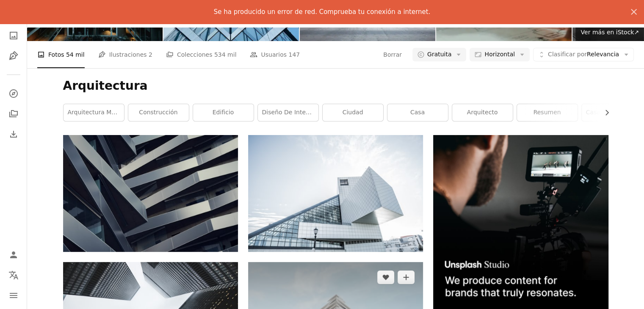 The width and height of the screenshot is (644, 309). Describe the element at coordinates (612, 112) in the screenshot. I see `a: Casa de Arquitectura` at that location.